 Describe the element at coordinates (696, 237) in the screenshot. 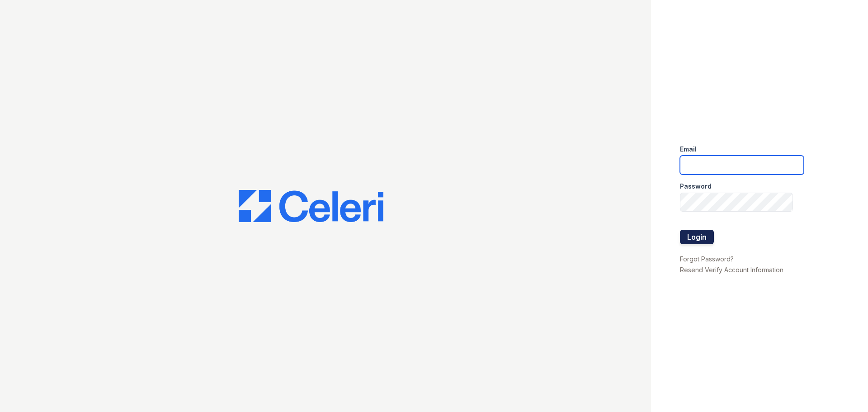

I see `button: Login` at that location.